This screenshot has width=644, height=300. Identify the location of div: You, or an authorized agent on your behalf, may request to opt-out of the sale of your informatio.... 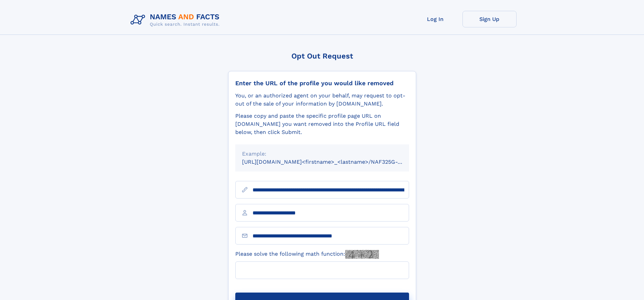
(323, 99).